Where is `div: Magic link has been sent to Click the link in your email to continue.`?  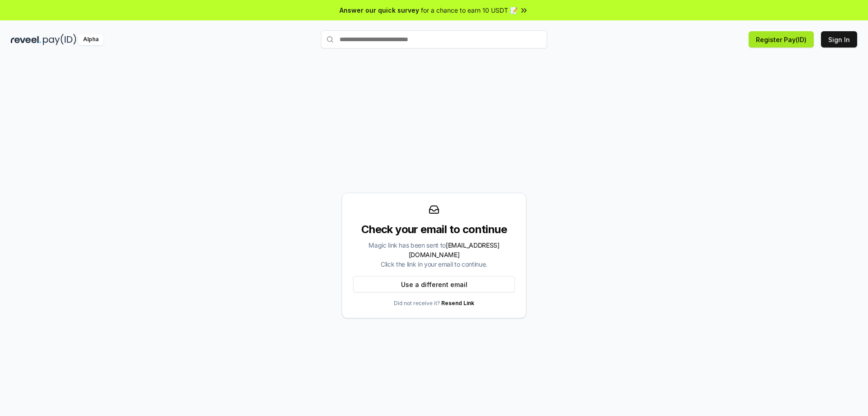 div: Magic link has been sent to Click the link in your email to continue. is located at coordinates (434, 254).